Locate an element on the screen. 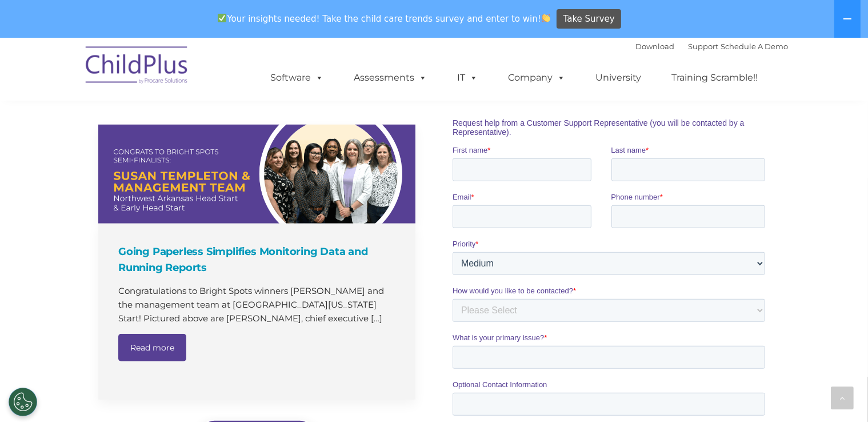 This screenshot has height=422, width=868. span: Your insights needed! Take the child care trends survey and enter to win! is located at coordinates (384, 18).